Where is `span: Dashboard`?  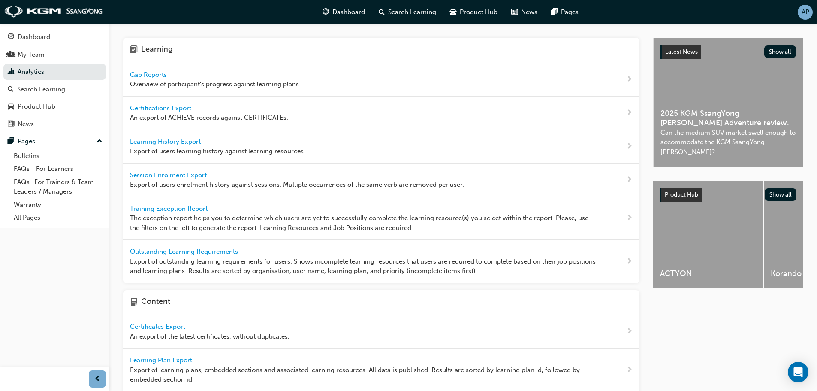
span: Dashboard is located at coordinates (349, 12).